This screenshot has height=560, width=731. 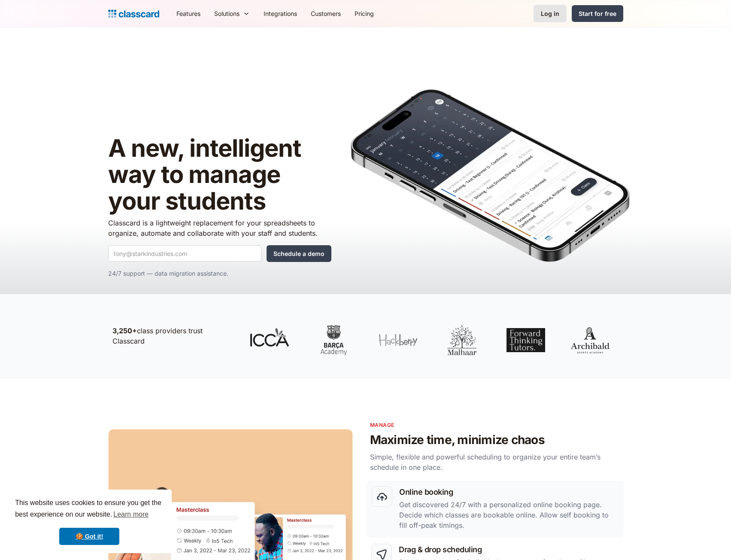 What do you see at coordinates (281, 13) in the screenshot?
I see `a: Integrations` at bounding box center [281, 13].